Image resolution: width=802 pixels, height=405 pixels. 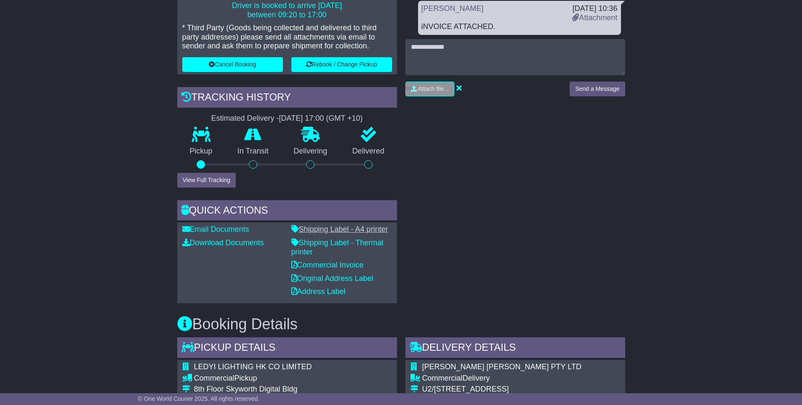 I want to click on button: Cancel Booking, so click(x=232, y=64).